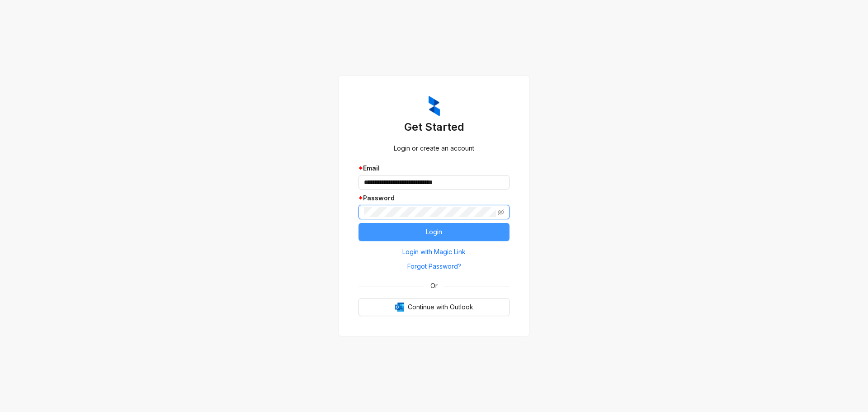 This screenshot has width=868, height=412. Describe the element at coordinates (501, 212) in the screenshot. I see `span: eye-invisible` at that location.